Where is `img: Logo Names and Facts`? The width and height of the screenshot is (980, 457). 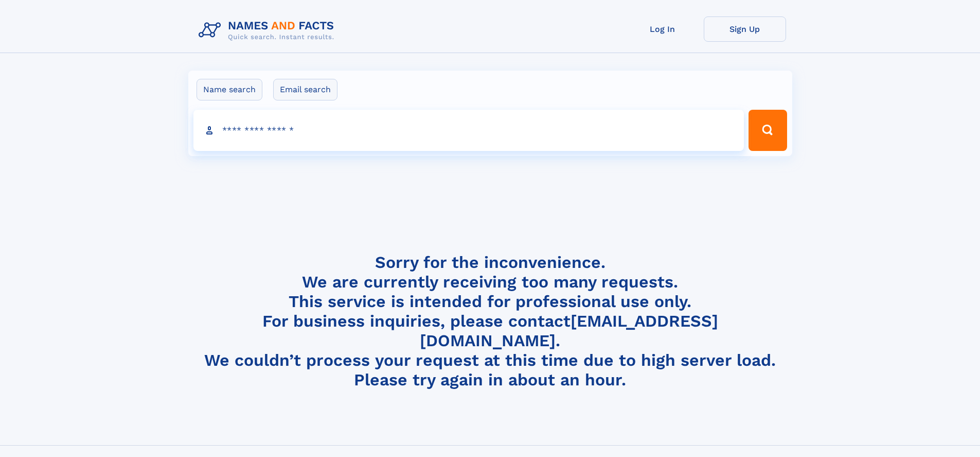
img: Logo Names and Facts is located at coordinates (269, 31).